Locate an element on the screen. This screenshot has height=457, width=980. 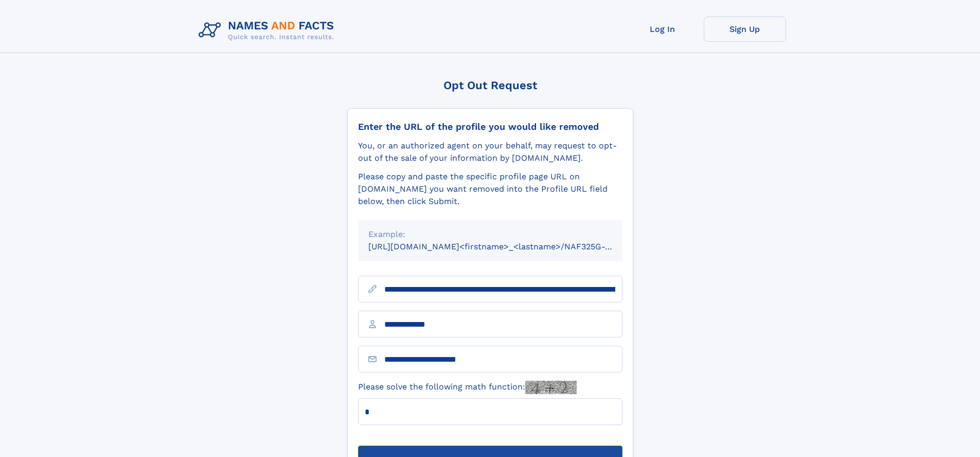
div: Enter the URL of the profile you would like removed is located at coordinates (490, 126).